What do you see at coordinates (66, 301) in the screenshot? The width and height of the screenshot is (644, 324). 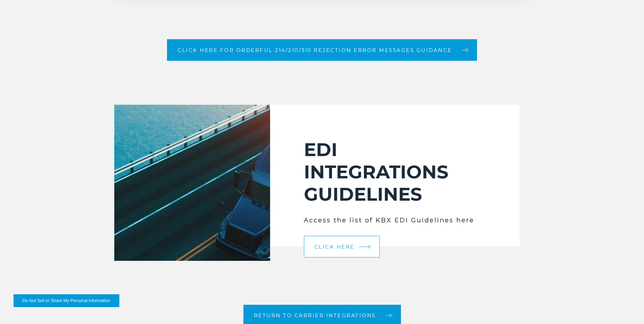 I see `button: Do Not Sell or Share My Personal Information` at bounding box center [66, 301].